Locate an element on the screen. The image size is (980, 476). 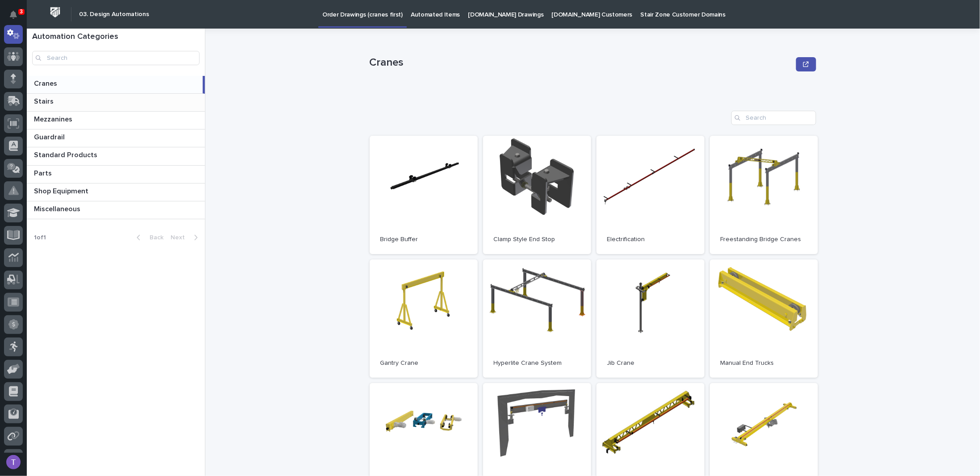
button: Notifications is located at coordinates (13, 15).